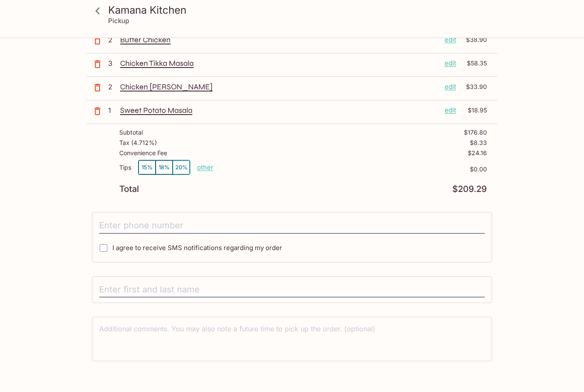 This screenshot has width=584, height=392. What do you see at coordinates (112, 63) in the screenshot?
I see `p: 3` at bounding box center [112, 63].